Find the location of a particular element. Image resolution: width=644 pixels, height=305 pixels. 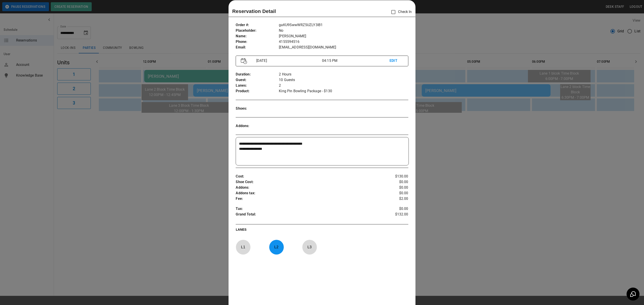

p: L 1 is located at coordinates (243, 247).